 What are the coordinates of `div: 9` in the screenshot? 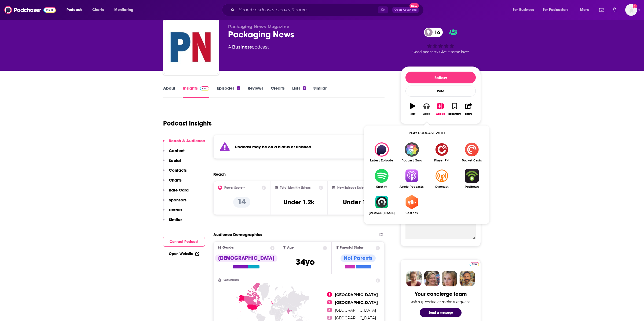 It's located at (238, 88).